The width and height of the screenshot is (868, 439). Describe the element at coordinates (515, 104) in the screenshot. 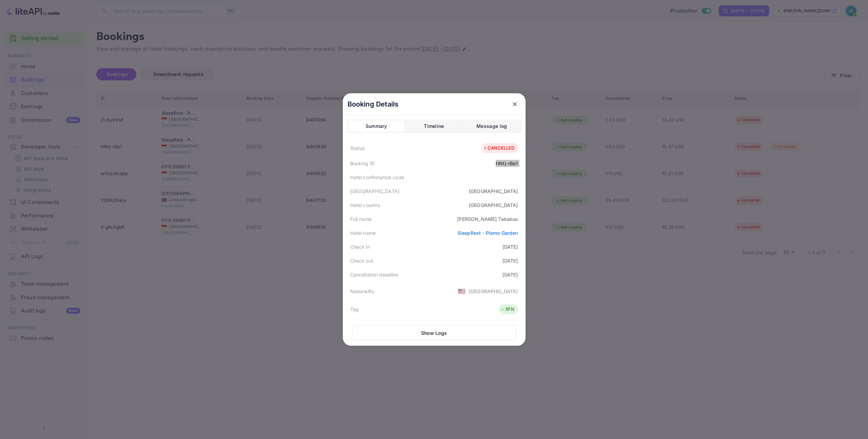

I see `button: close` at that location.